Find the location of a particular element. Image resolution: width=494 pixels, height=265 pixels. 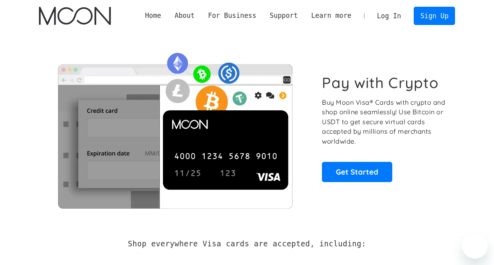

p: Buy Moon Visa® Cards with crypto and shop online seamlessly! Use Bitcoin or USDT to get secure vi... is located at coordinates (384, 122).